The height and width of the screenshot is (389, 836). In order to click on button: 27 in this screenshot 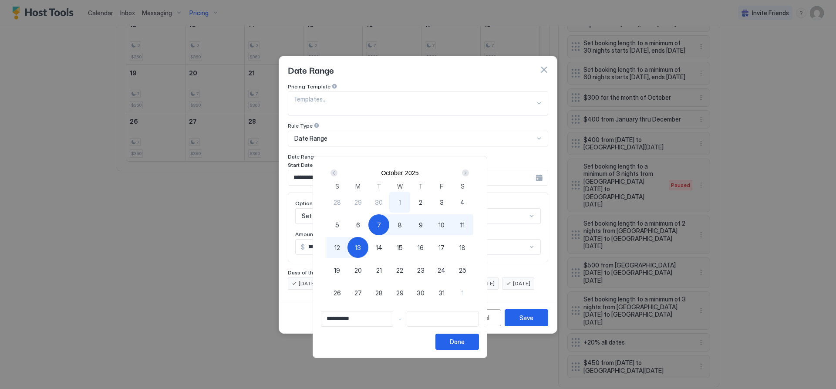, I will do `click(358, 293)`.